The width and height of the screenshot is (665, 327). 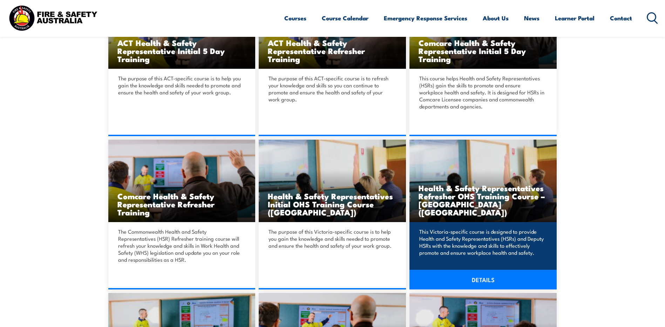 I want to click on a: Course Calendar, so click(x=345, y=18).